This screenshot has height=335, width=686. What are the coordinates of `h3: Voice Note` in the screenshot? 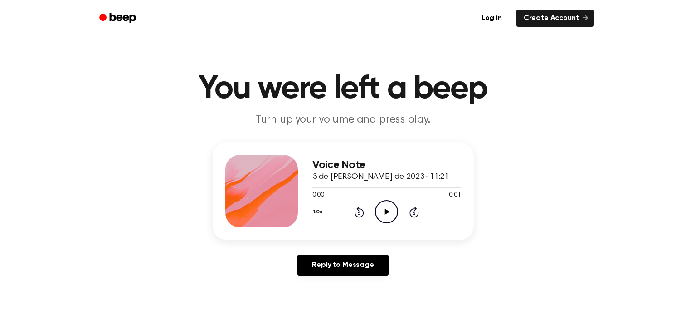 It's located at (387, 165).